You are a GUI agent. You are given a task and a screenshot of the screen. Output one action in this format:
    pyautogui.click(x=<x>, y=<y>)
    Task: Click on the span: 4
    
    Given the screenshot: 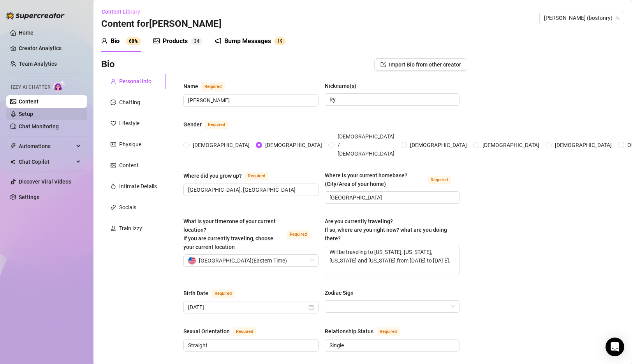 What is the action you would take?
    pyautogui.click(x=198, y=41)
    